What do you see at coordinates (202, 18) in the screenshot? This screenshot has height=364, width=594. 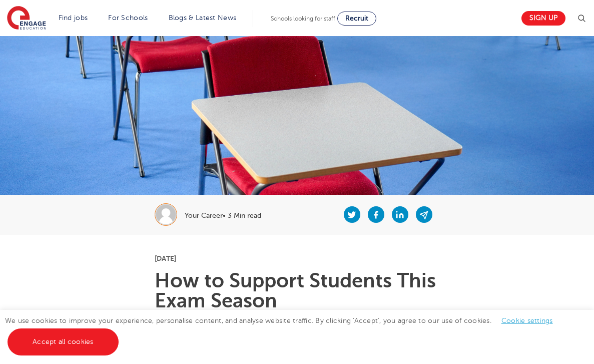 I see `a: Blogs & Latest News` at bounding box center [202, 18].